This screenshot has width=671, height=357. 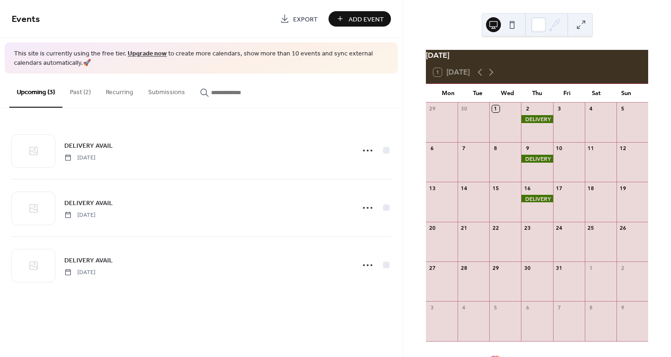 What do you see at coordinates (166, 90) in the screenshot?
I see `button: Submissions` at bounding box center [166, 90].